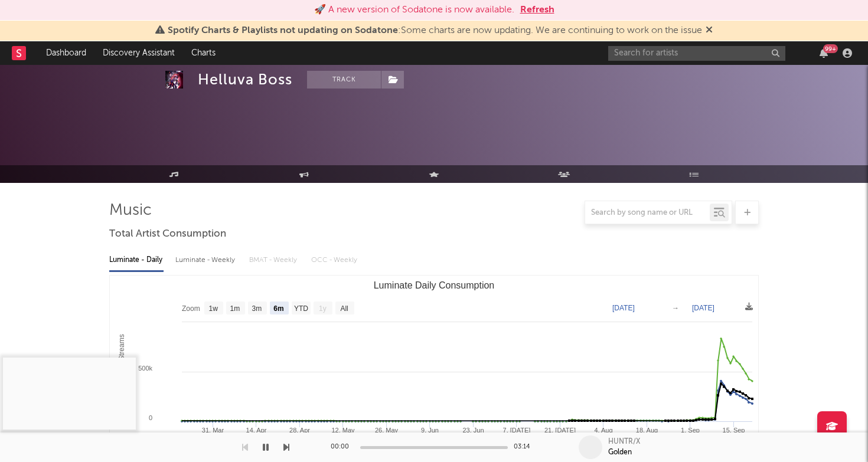  I want to click on text: All, so click(344, 309).